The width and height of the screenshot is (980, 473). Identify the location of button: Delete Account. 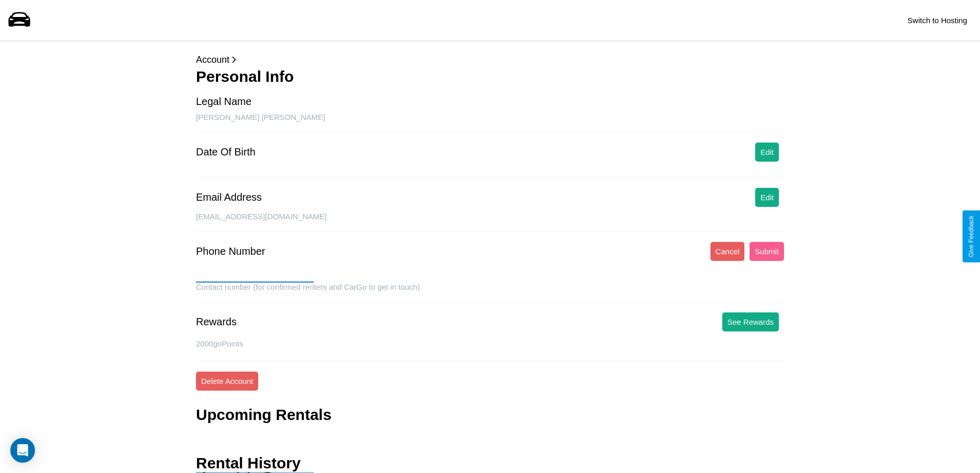
(227, 380).